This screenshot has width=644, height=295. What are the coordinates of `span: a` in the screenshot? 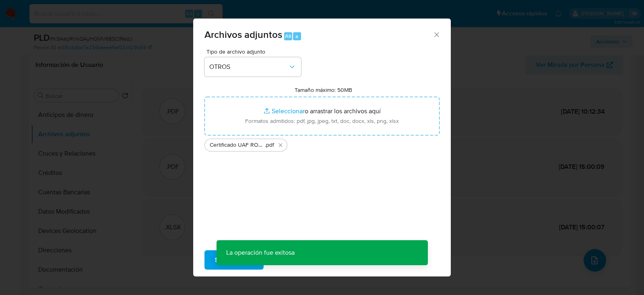 It's located at (296, 36).